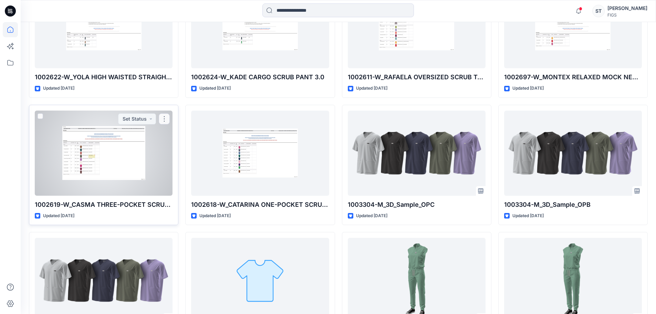  Describe the element at coordinates (104, 205) in the screenshot. I see `p: 1002619-W_CASMA THREE-POCKET SCRUB TOP 3.0` at that location.